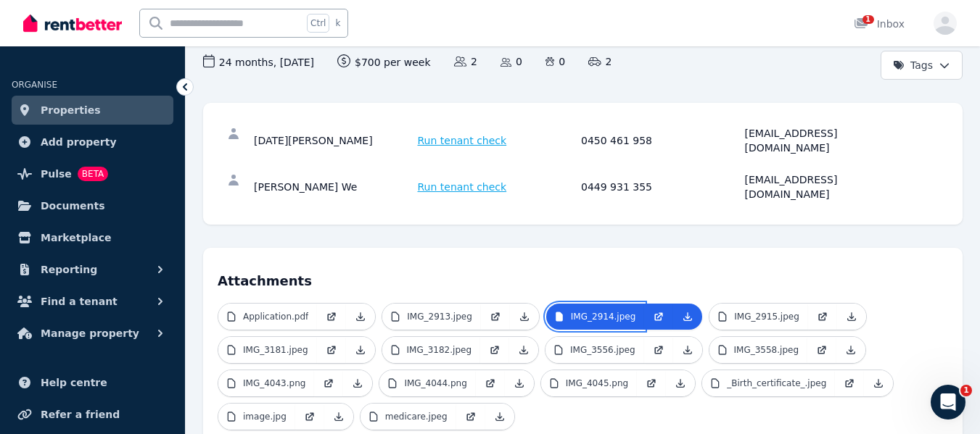 The height and width of the screenshot is (434, 980). Describe the element at coordinates (408, 417) in the screenshot. I see `a: medicare.jpeg` at that location.